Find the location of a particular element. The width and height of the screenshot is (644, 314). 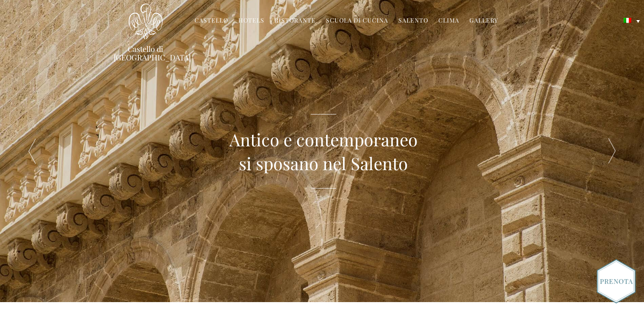

a: Gallery is located at coordinates (484, 21).